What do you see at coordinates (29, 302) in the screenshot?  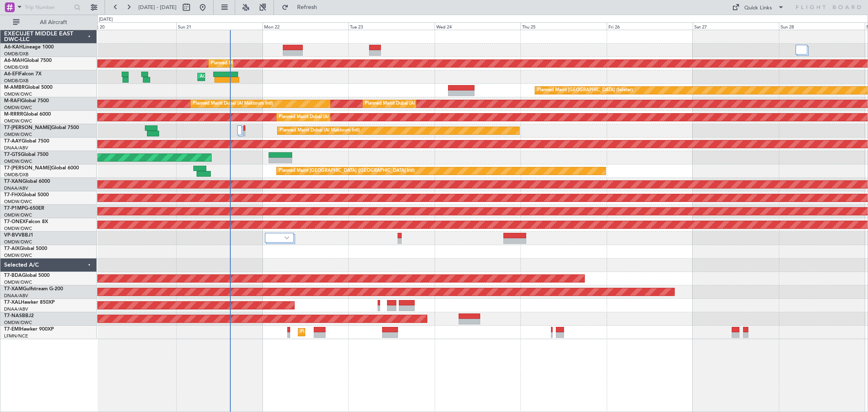 I see `a: T7-XALHawker 850XP` at bounding box center [29, 302].